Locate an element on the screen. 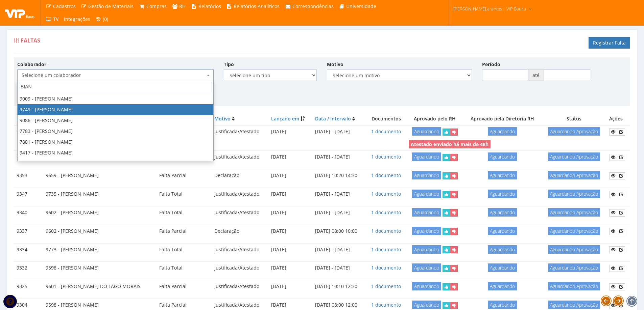 The height and width of the screenshot is (310, 644). span: Relatórios is located at coordinates (210, 6).